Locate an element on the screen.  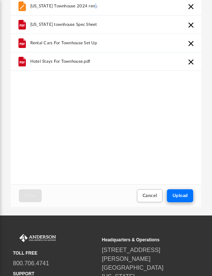
span: Upload is located at coordinates (180, 196).